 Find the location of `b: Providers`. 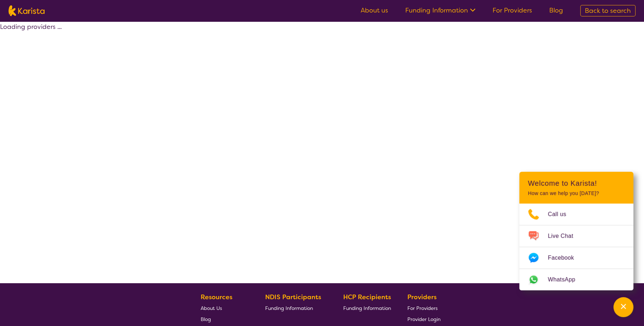

b: Providers is located at coordinates (422, 297).